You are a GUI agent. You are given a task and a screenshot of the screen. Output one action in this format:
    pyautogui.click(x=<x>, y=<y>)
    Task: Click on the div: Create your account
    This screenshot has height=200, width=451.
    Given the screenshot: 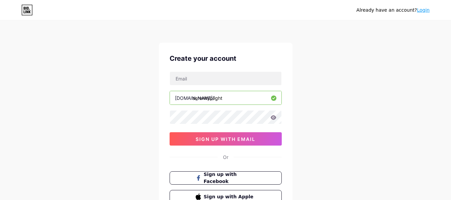 What is the action you would take?
    pyautogui.click(x=226, y=58)
    